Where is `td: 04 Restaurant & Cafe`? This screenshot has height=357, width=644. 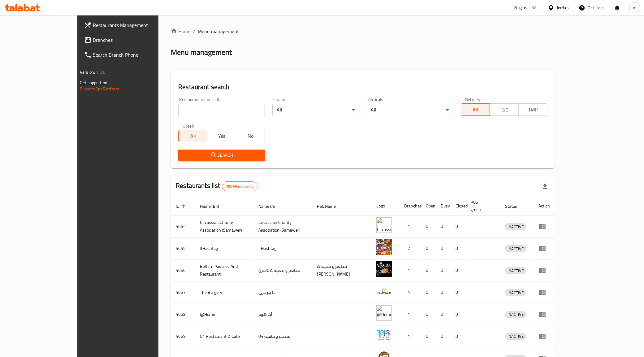
td: 04 Restaurant & Cafe is located at coordinates (224, 336).